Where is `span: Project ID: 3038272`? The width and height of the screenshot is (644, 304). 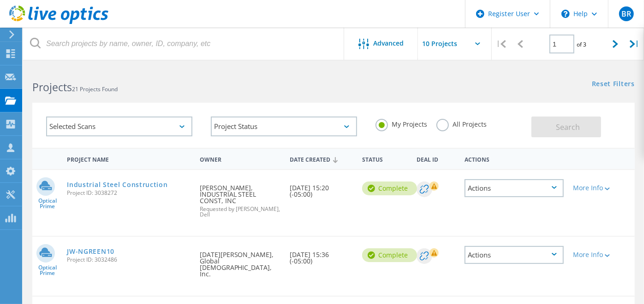 span: Project ID: 3038272 is located at coordinates (128, 193).